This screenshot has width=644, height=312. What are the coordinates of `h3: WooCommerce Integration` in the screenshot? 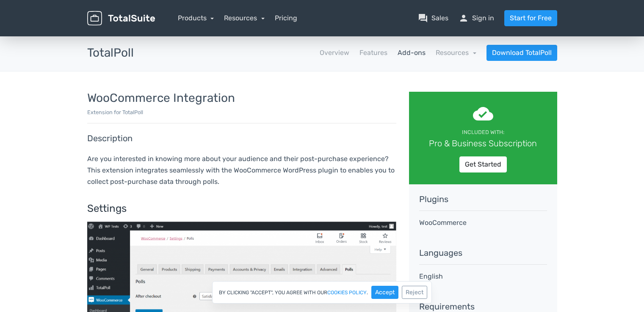 It's located at (241, 99).